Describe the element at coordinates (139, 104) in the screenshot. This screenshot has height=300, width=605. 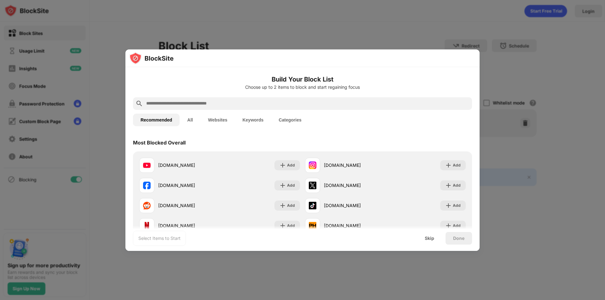
I see `img: search.svg` at that location.